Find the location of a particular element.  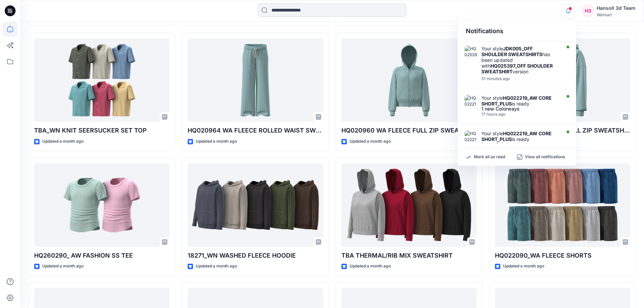

p: HQ020960 WA FLEECE FULL ZIP SWEATSHIRT ASTM FIT L(10/12) is located at coordinates (409, 131).